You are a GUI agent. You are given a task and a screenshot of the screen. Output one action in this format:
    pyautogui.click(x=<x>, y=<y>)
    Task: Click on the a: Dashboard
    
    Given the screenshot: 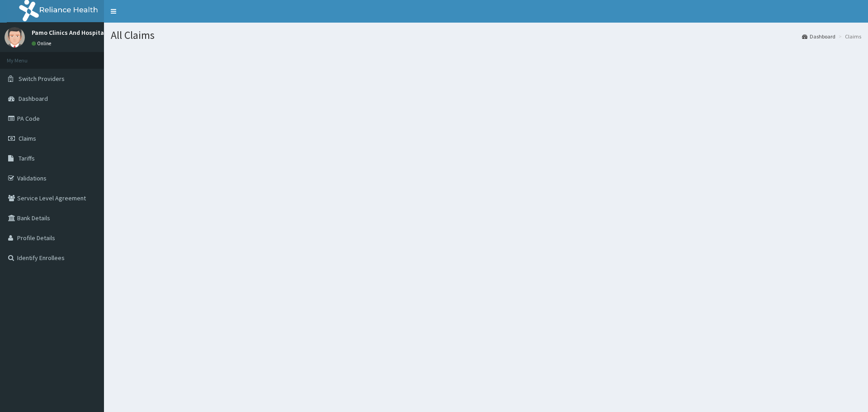 What is the action you would take?
    pyautogui.click(x=819, y=36)
    